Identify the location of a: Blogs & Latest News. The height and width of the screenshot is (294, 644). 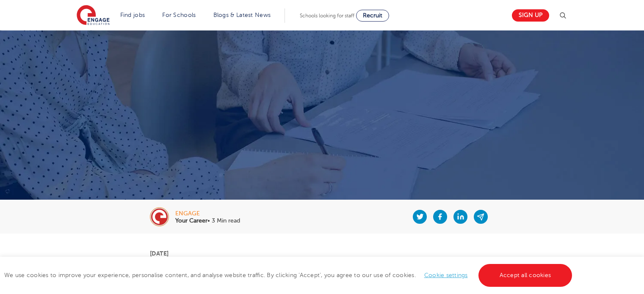
(242, 15).